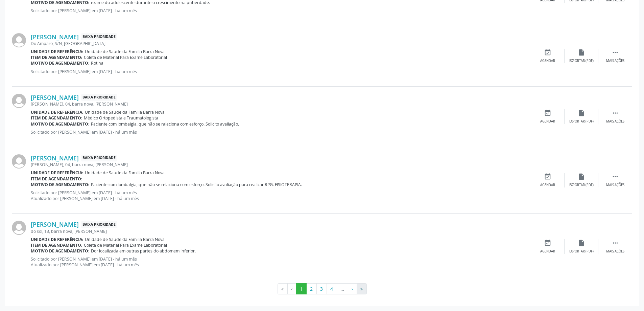 The width and height of the screenshot is (644, 311). What do you see at coordinates (301, 289) in the screenshot?
I see `button: Go to page 1` at bounding box center [301, 289].